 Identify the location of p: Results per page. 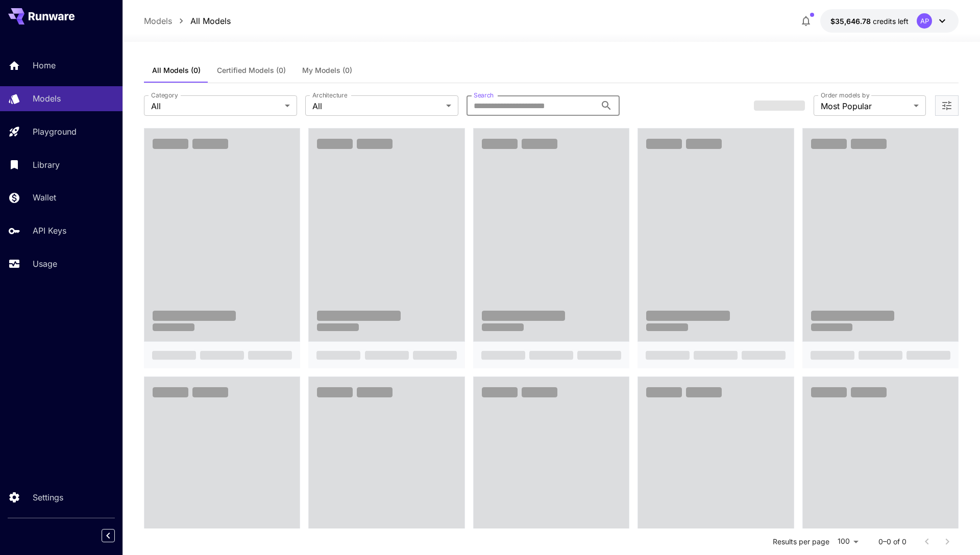
(801, 542).